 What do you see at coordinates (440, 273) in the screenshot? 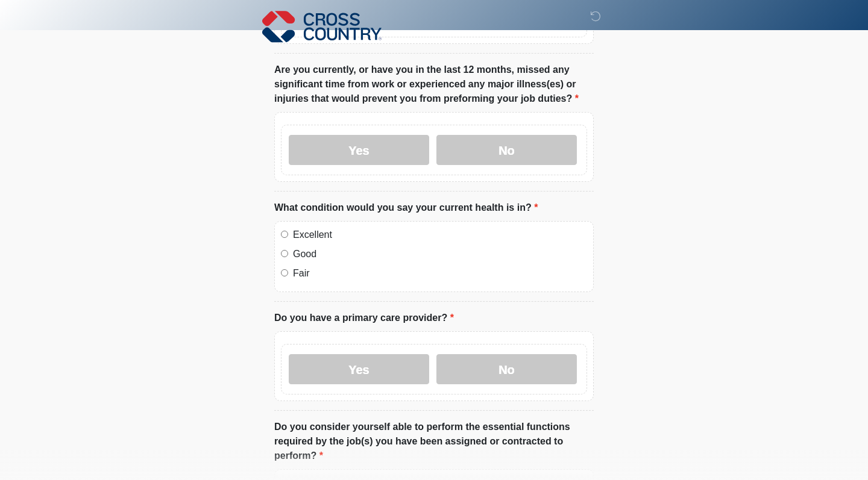
I see `label: Fair` at bounding box center [440, 273].